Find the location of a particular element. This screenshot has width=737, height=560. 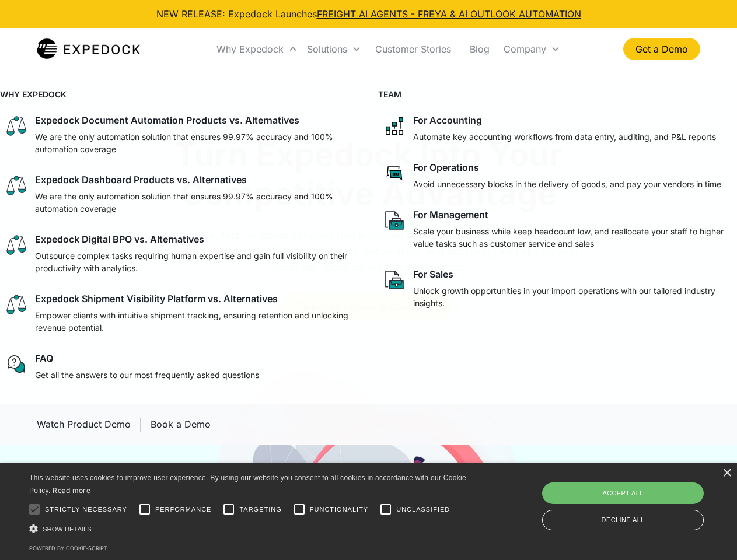

div: Expedock Document Automation Products vs. Alternatives is located at coordinates (167, 120).